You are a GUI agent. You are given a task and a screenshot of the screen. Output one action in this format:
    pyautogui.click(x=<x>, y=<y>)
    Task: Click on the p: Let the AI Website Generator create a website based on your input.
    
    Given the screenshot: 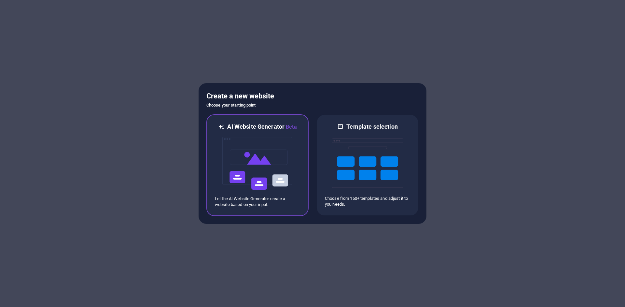 What is the action you would take?
    pyautogui.click(x=257, y=202)
    